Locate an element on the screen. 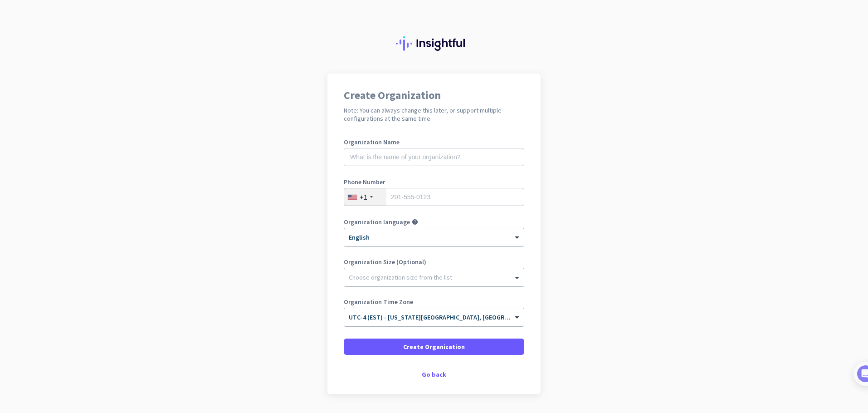  h2: Note: You can always change this later, or support multiple configurations at the same time is located at coordinates (434, 114).